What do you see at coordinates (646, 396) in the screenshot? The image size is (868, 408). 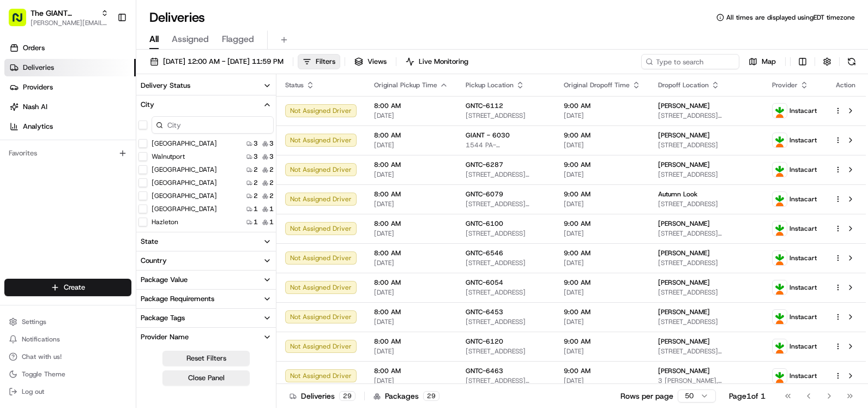 I see `p: Rows per page` at bounding box center [646, 396].